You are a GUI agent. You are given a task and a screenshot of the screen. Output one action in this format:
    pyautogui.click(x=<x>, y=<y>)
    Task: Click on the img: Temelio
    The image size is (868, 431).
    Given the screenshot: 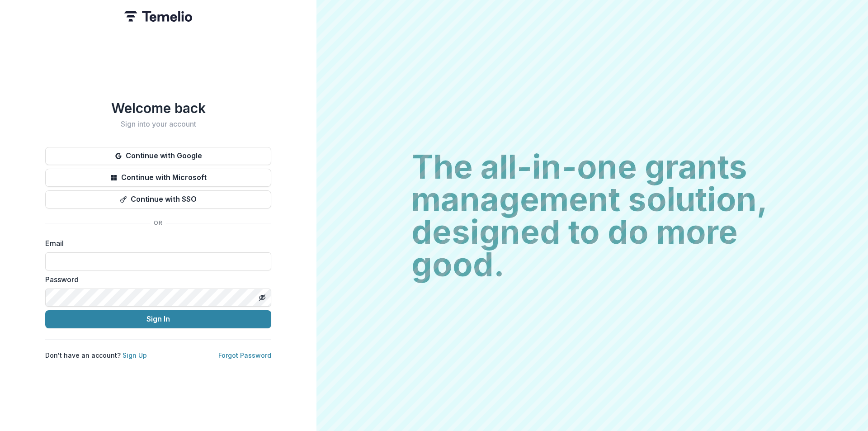 What is the action you would take?
    pyautogui.click(x=158, y=16)
    